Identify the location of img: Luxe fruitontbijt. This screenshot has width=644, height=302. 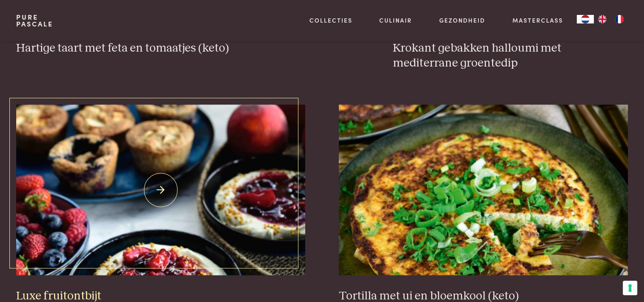
(160, 190).